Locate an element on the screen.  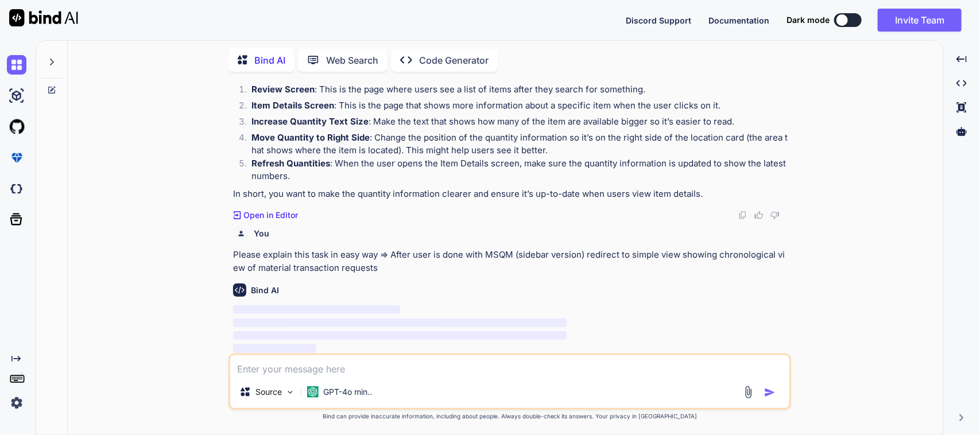
button: Discord Support is located at coordinates (659, 20).